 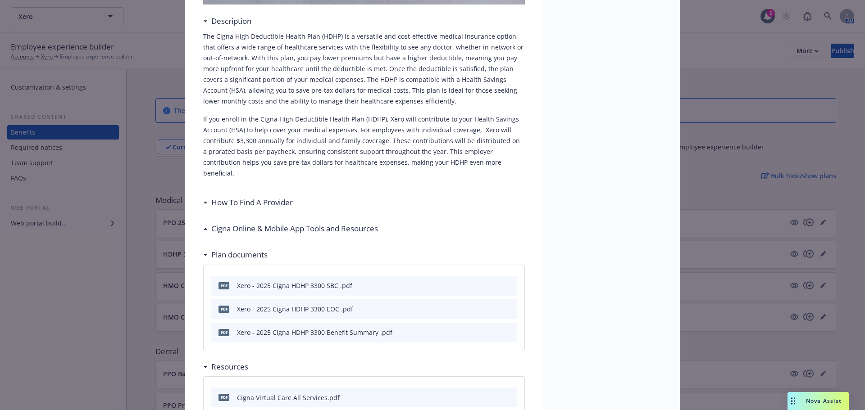 What do you see at coordinates (231, 21) in the screenshot?
I see `h3: Description` at bounding box center [231, 21].